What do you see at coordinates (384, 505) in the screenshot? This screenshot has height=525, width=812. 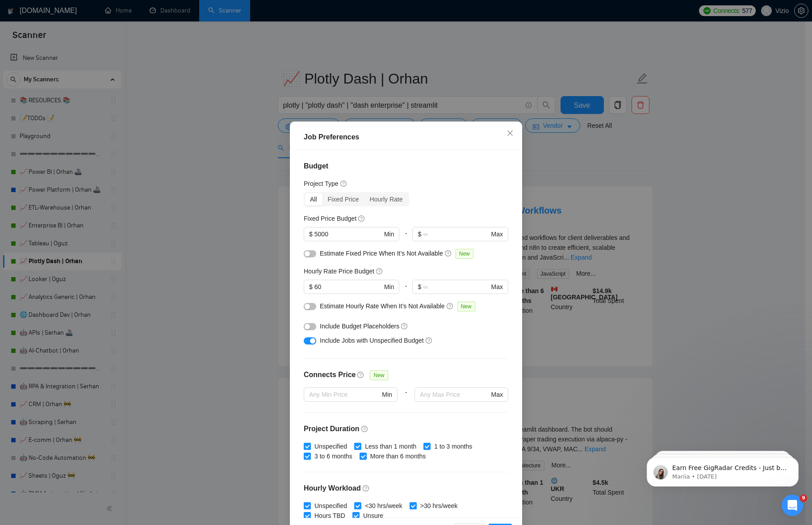 I see `span: <30 hrs/week` at bounding box center [384, 505].